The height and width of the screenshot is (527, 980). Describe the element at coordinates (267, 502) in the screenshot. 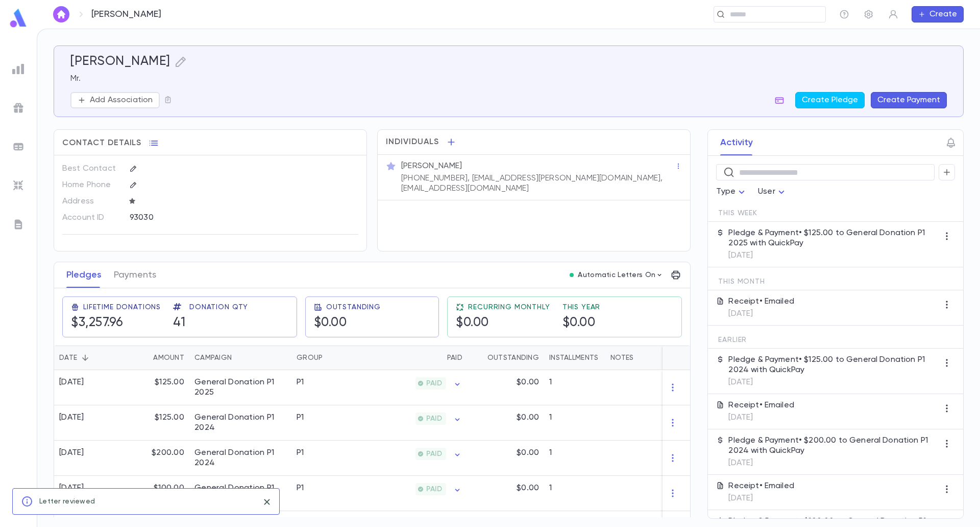

I see `button: close` at that location.